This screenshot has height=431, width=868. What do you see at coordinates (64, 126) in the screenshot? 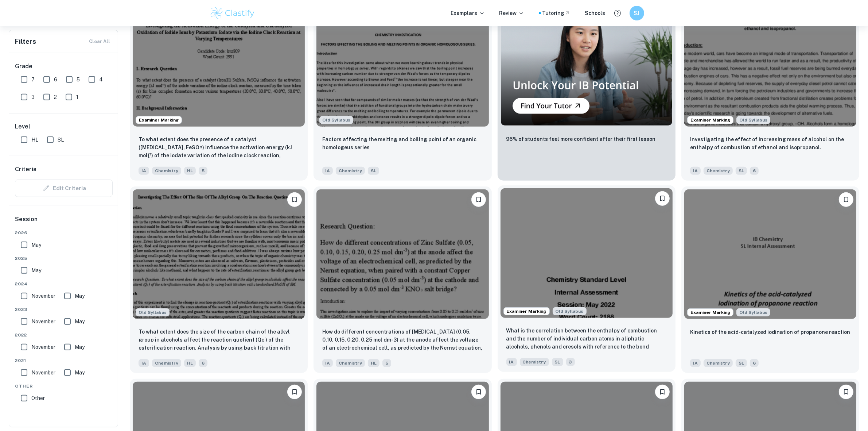
I see `h6: Level` at bounding box center [64, 126].